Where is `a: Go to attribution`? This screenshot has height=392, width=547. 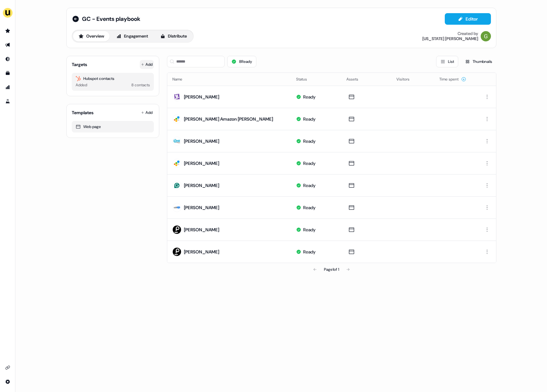
a: Go to attribution is located at coordinates (8, 87).